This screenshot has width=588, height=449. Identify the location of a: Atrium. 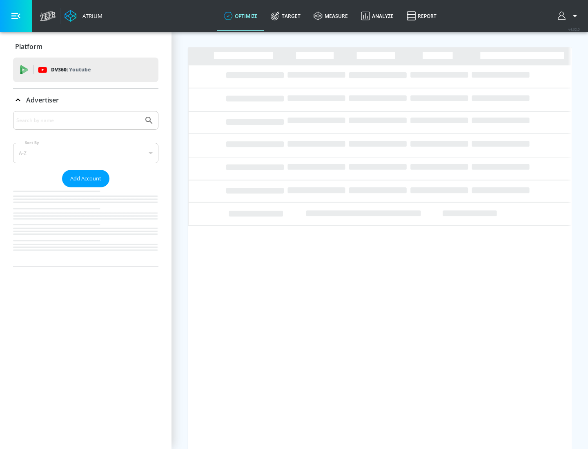
(83, 16).